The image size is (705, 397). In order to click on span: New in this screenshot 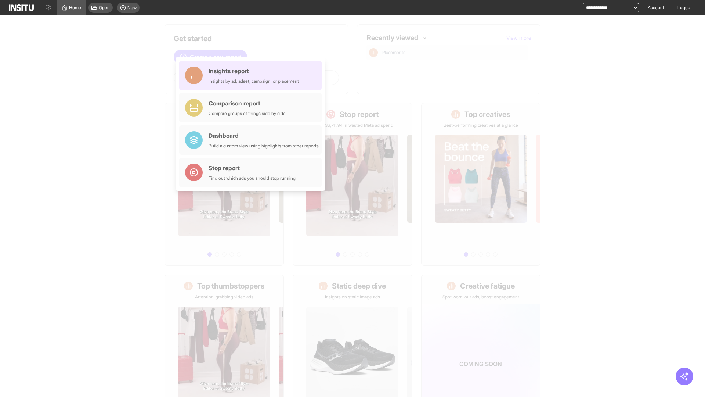, I will do `click(132, 8)`.